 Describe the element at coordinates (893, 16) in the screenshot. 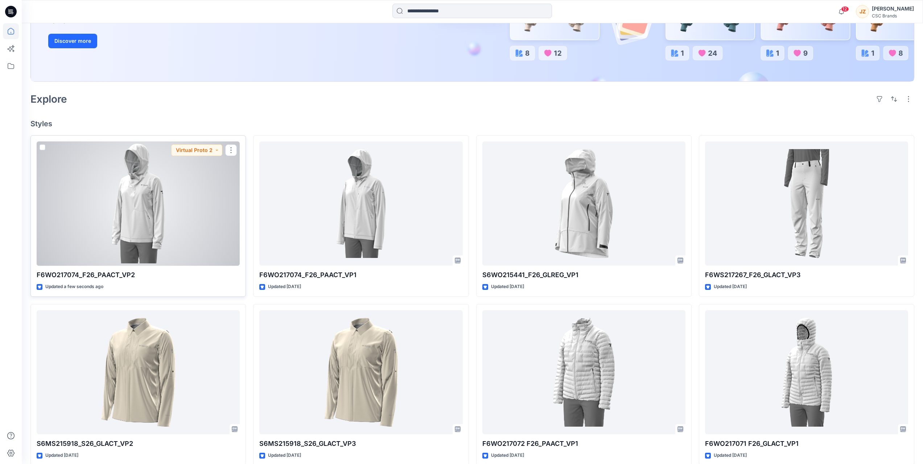

I see `div: CSC Brands` at that location.